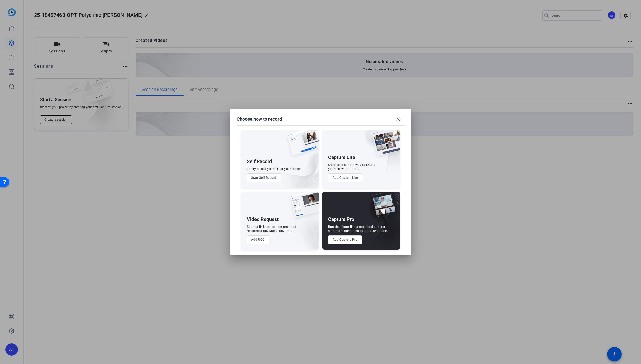  I want to click on img: ugc-content.png, so click(302, 208).